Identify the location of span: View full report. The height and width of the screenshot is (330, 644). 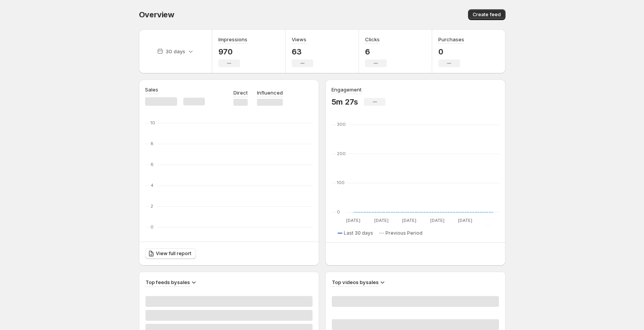
(174, 253).